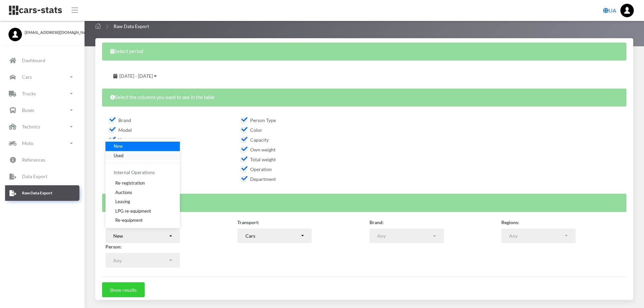 The width and height of the screenshot is (644, 308). Describe the element at coordinates (31, 127) in the screenshot. I see `p: Technics` at that location.